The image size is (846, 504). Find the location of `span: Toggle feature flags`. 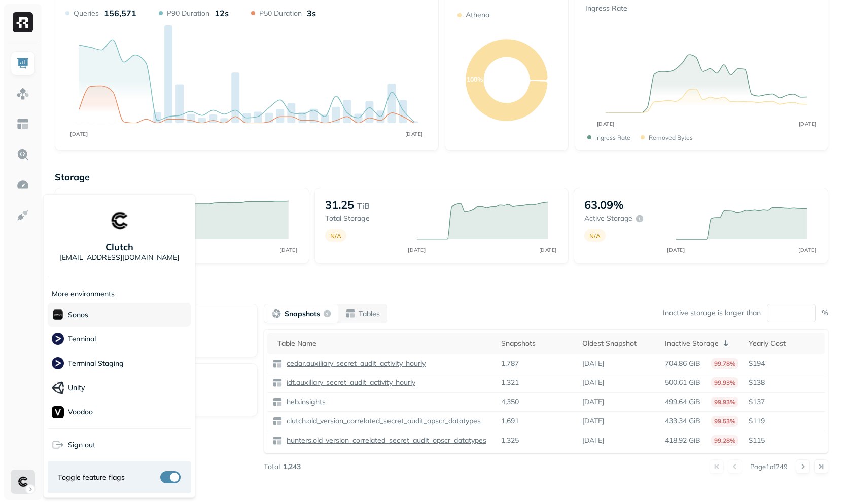

span: Toggle feature flags is located at coordinates (91, 478).